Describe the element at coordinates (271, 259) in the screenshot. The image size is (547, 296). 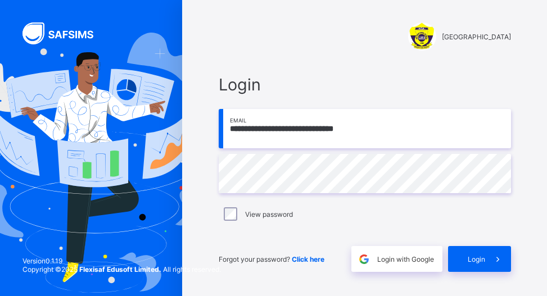
I see `span: Forgot your password?` at that location.